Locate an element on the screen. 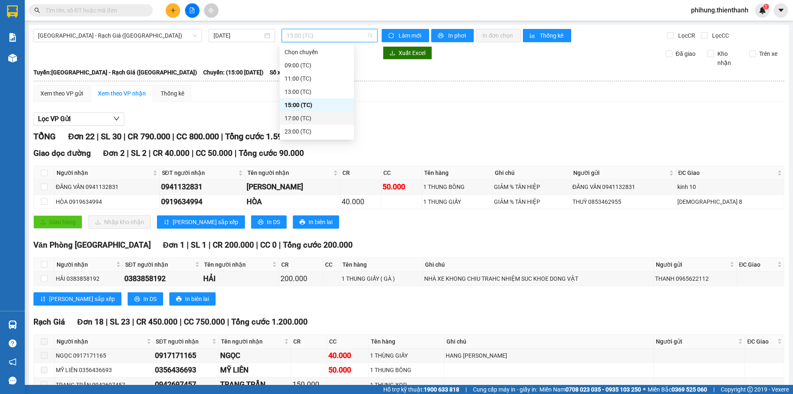  th: CC is located at coordinates (332, 264).